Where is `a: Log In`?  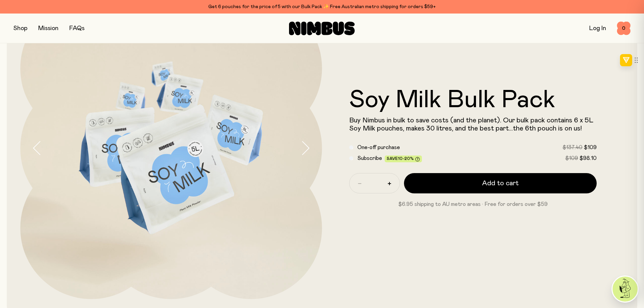
a: Log In is located at coordinates (598, 28).